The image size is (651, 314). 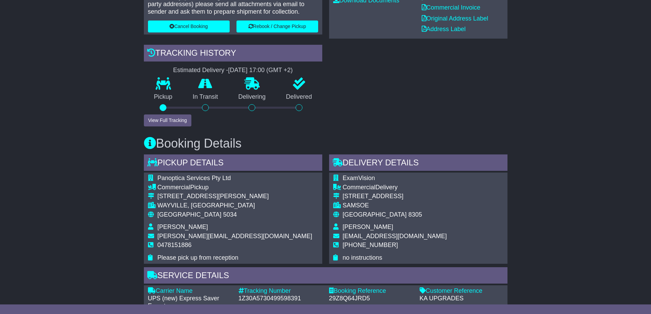 What do you see at coordinates (462, 299) in the screenshot?
I see `div: KA UPGRADES` at bounding box center [462, 299].